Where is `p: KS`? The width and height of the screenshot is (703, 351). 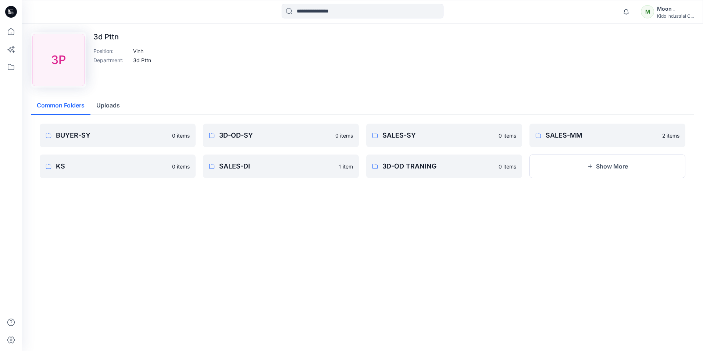
p: KS is located at coordinates (112, 166).